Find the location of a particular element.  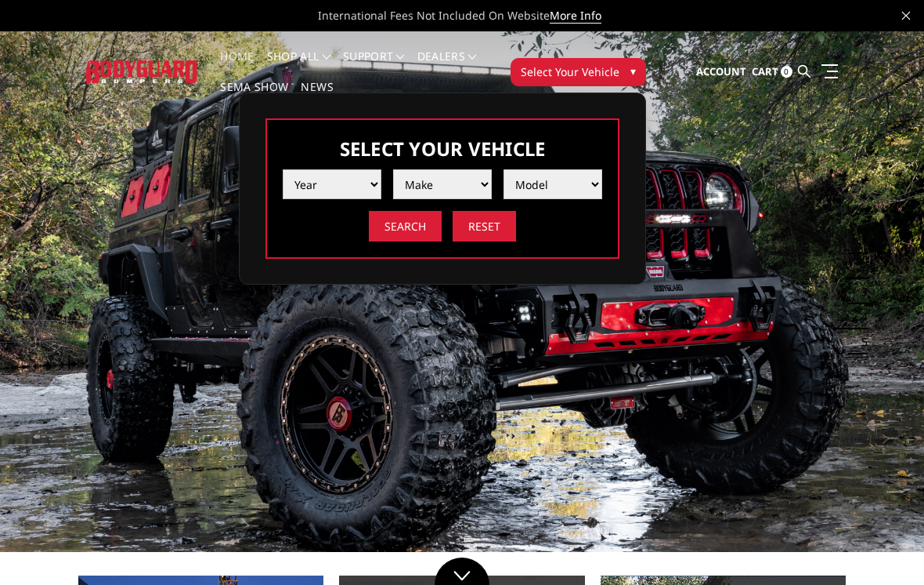

a: SEMA Show is located at coordinates (254, 96).